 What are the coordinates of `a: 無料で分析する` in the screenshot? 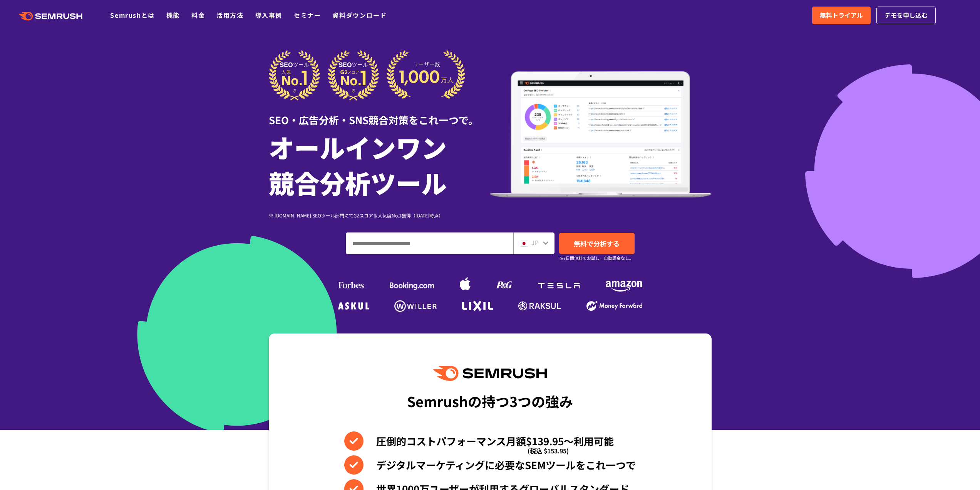 It's located at (597, 243).